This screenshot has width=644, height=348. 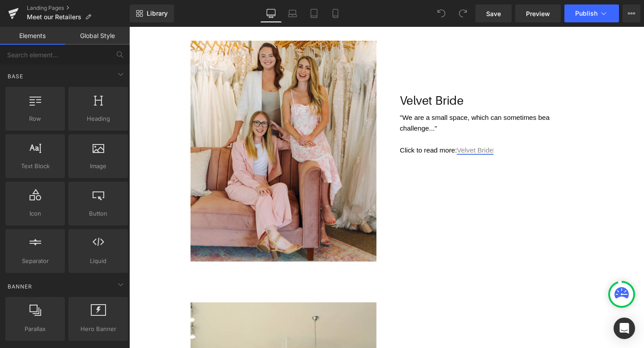 I want to click on button: Undo, so click(x=442, y=13).